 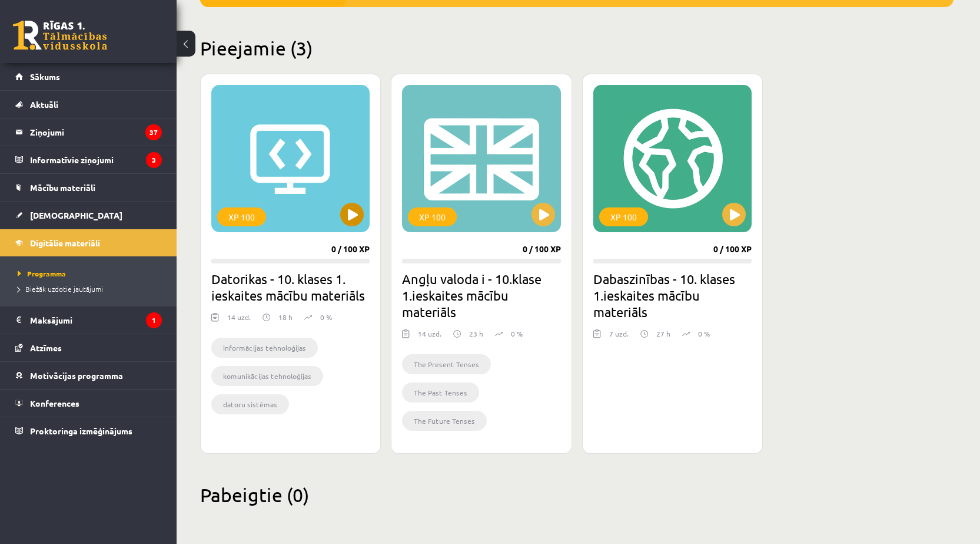 I want to click on a: Atzīmes, so click(x=88, y=348).